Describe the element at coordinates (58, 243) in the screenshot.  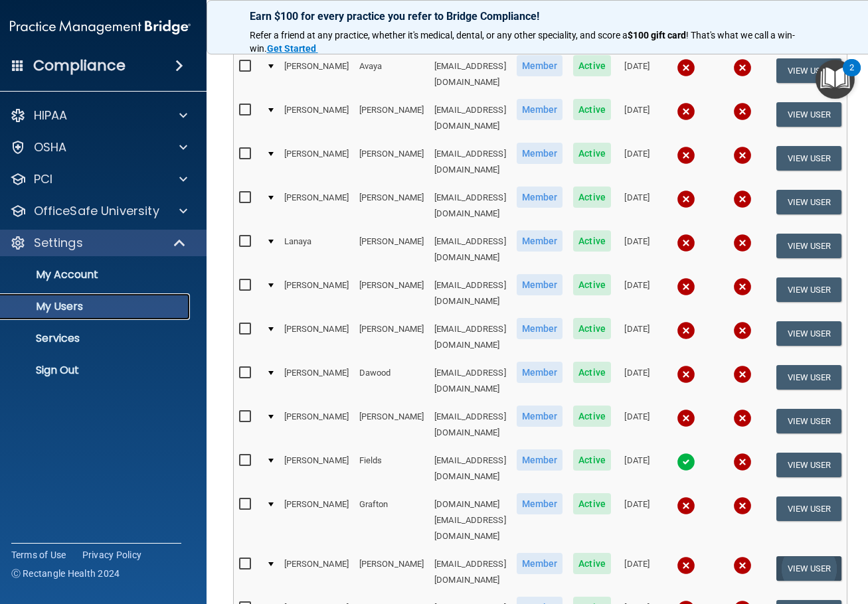
I see `p: Settings` at that location.